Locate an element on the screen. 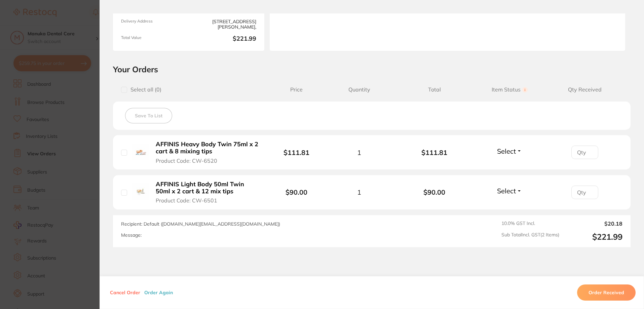 This screenshot has width=644, height=309. span: Select all ( 0 ) is located at coordinates (144, 89).